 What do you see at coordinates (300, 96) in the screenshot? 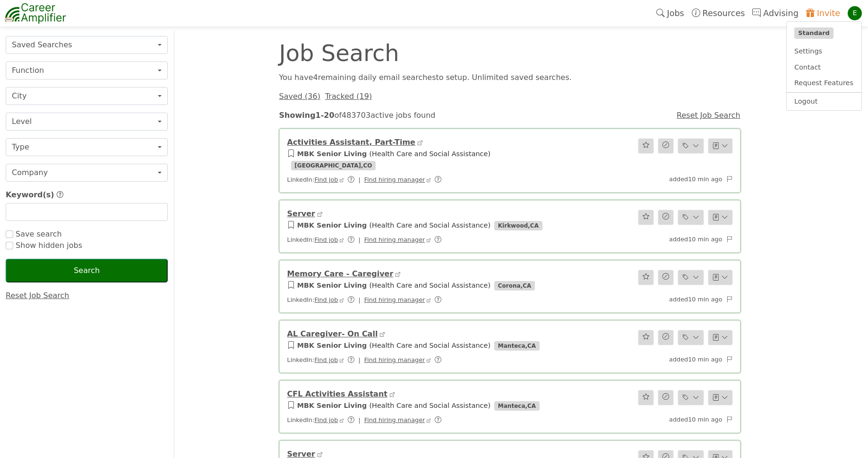
I see `a: Saved (36)` at bounding box center [300, 96].